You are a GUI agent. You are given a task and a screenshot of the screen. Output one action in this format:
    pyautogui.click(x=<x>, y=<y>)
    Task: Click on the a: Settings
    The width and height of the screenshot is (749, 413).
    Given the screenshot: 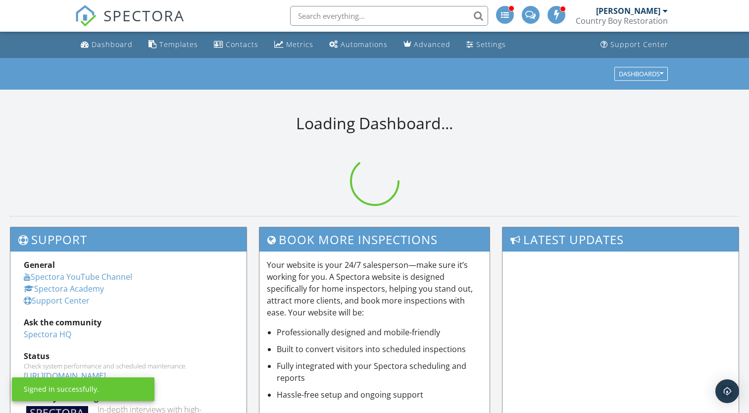 What is the action you would take?
    pyautogui.click(x=486, y=45)
    